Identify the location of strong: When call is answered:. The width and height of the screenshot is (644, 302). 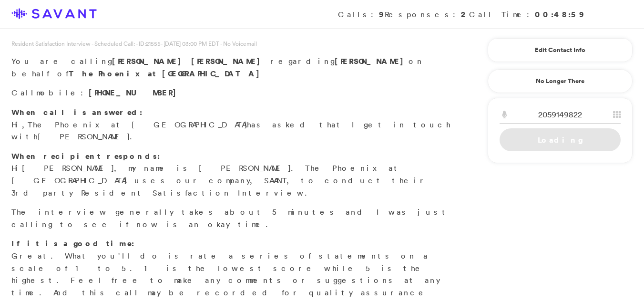
(76, 112).